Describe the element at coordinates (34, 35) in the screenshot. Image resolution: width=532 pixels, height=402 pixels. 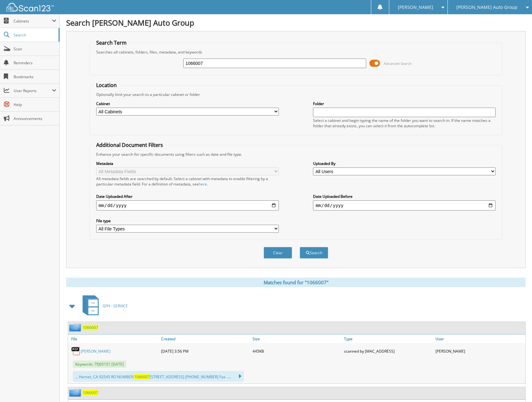
I see `span: Search` at that location.